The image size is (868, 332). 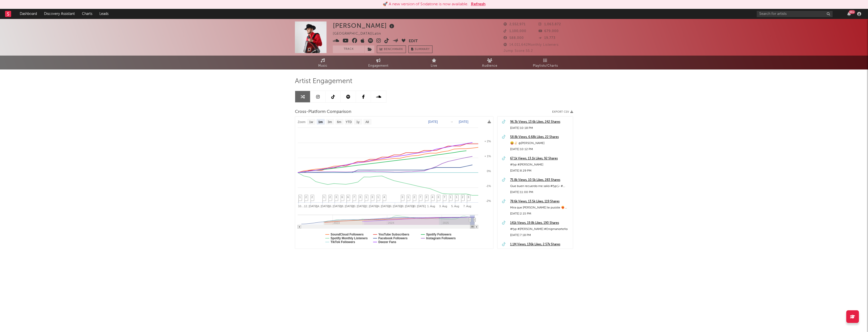 What do you see at coordinates (489, 171) in the screenshot?
I see `text: 0%` at bounding box center [489, 171].